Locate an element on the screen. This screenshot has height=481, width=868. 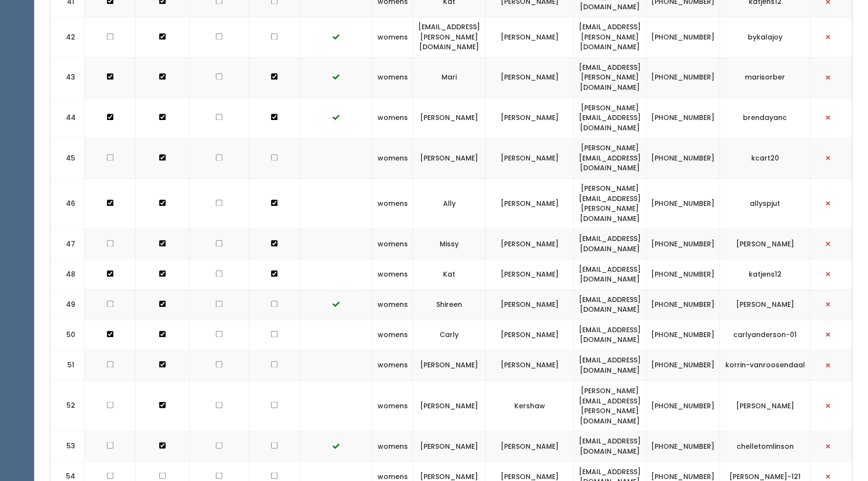
td: Kat is located at coordinates (449, 274).